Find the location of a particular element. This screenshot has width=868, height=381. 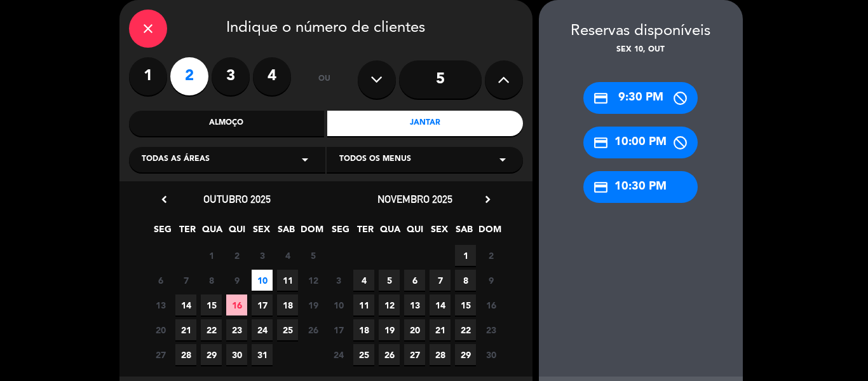

i: chevron_left is located at coordinates (164, 199).